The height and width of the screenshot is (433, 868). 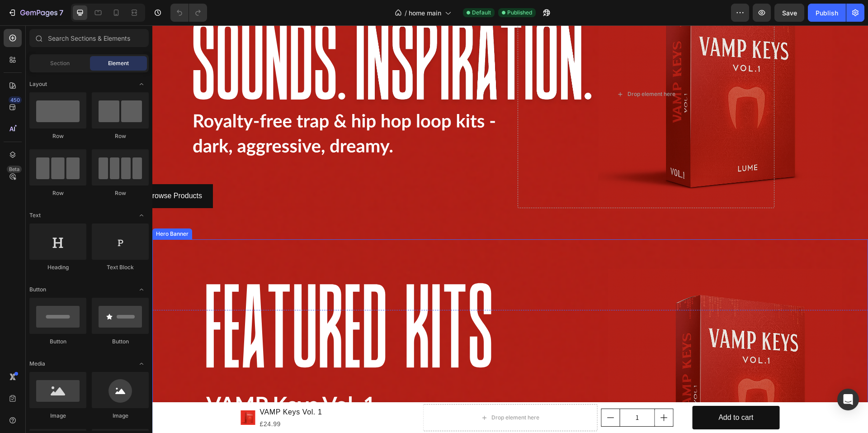 What do you see at coordinates (583, 392) in the screenshot?
I see `div: Add to cart` at bounding box center [583, 392].